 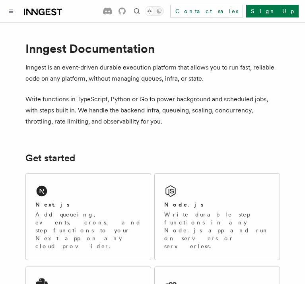 I want to click on button: Find something..., so click(x=137, y=11).